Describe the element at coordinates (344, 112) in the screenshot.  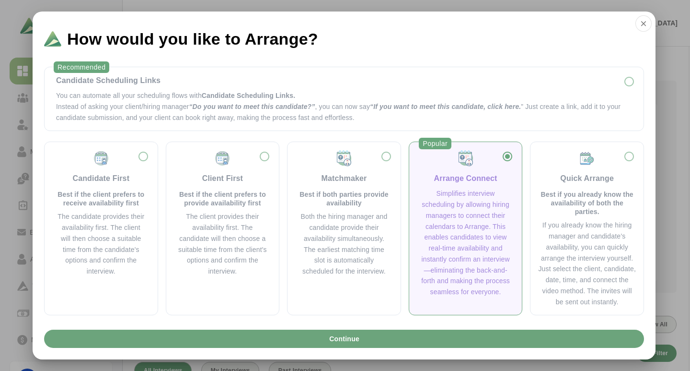
I see `p: Instead of asking your client/hiring manager , you can now say ” Just create a link, add it to yo...` at that location.